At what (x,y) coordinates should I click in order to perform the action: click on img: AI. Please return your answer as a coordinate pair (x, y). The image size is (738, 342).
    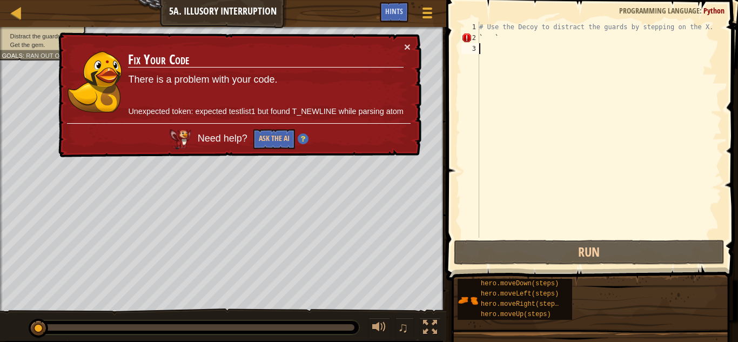
    Looking at the image, I should click on (180, 139).